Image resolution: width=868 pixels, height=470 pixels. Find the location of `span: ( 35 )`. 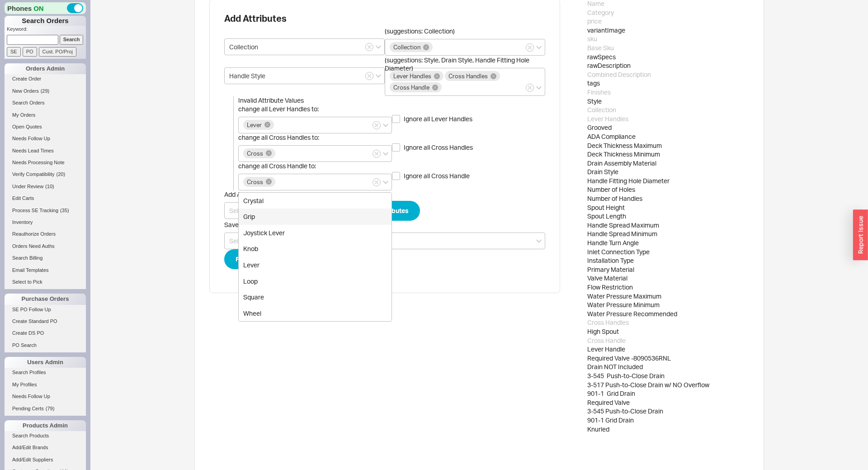

span: ( 35 ) is located at coordinates (65, 210).